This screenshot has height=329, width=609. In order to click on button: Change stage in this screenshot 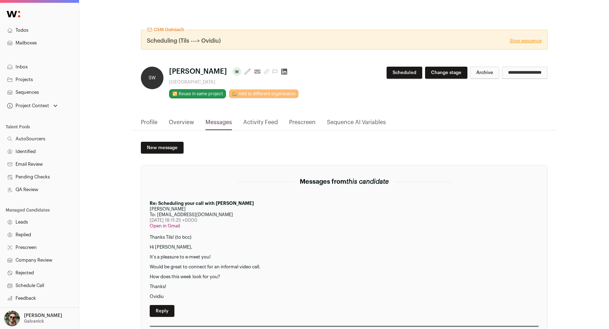, I will do `click(446, 73)`.